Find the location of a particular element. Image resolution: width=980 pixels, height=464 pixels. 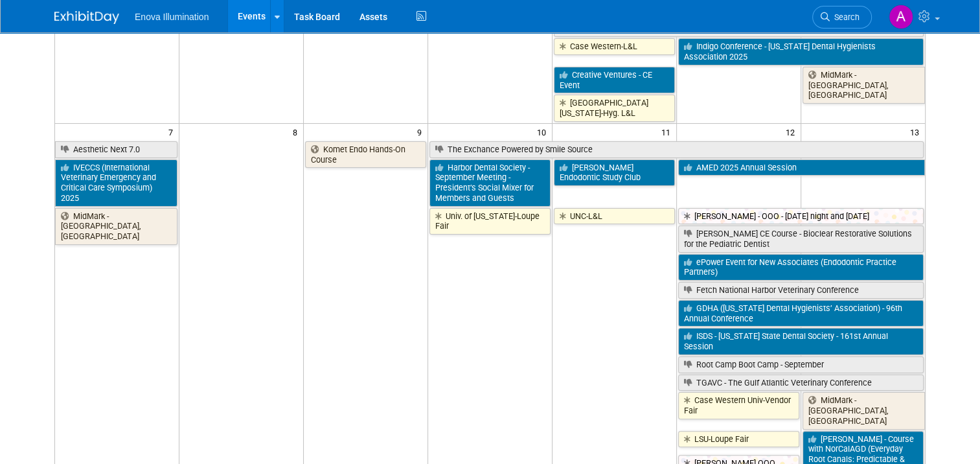

a: TGAVC - The Gulf Atlantic Veterinary Conference is located at coordinates (801, 383).